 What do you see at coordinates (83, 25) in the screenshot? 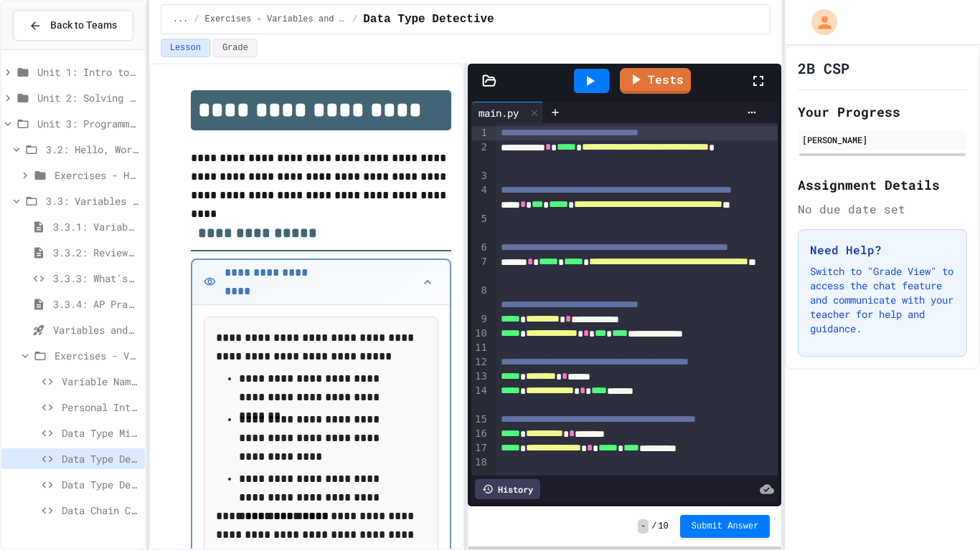
I see `span: Back to Teams` at bounding box center [83, 25].